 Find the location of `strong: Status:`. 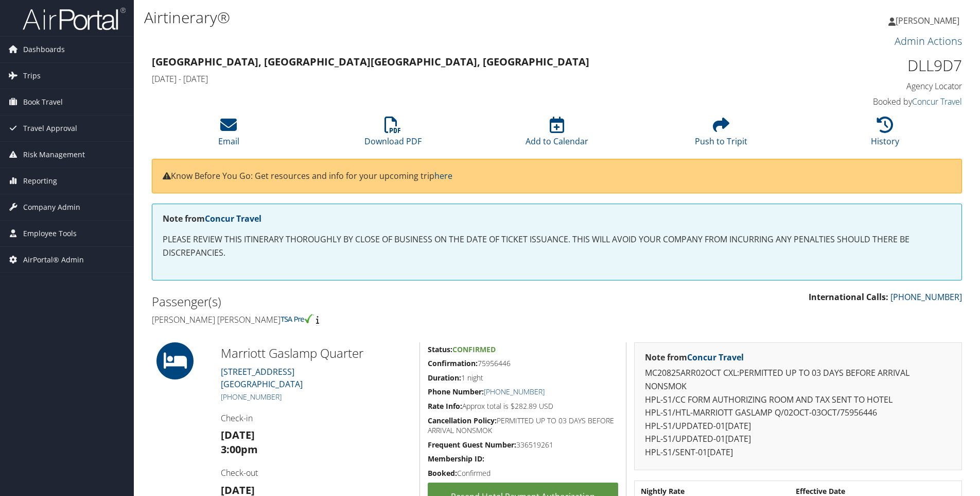

strong: Status: is located at coordinates (440, 349).